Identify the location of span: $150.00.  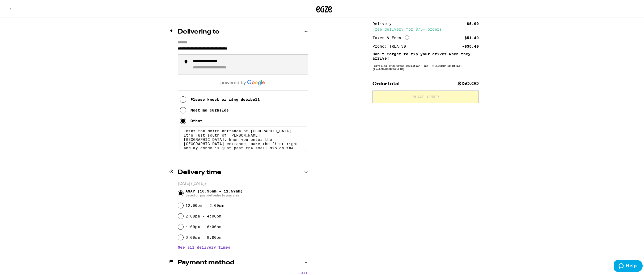
(468, 83).